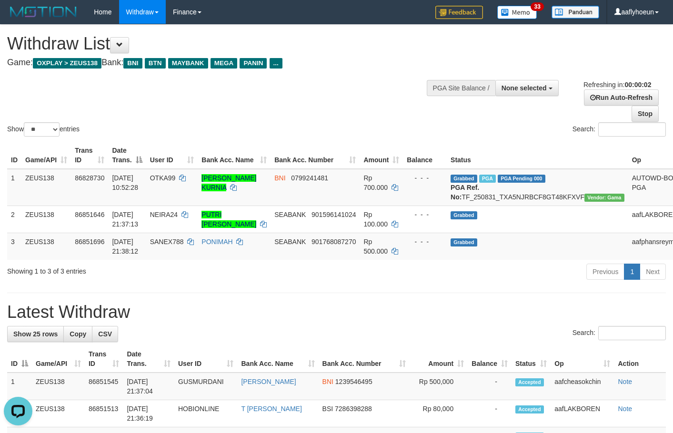 The width and height of the screenshot is (673, 433). I want to click on strong: 00:00:02, so click(638, 85).